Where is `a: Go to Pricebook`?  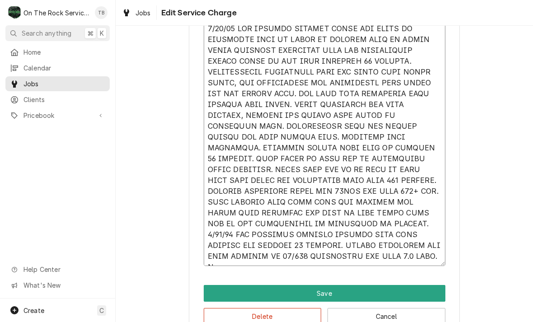 a: Go to Pricebook is located at coordinates (57, 115).